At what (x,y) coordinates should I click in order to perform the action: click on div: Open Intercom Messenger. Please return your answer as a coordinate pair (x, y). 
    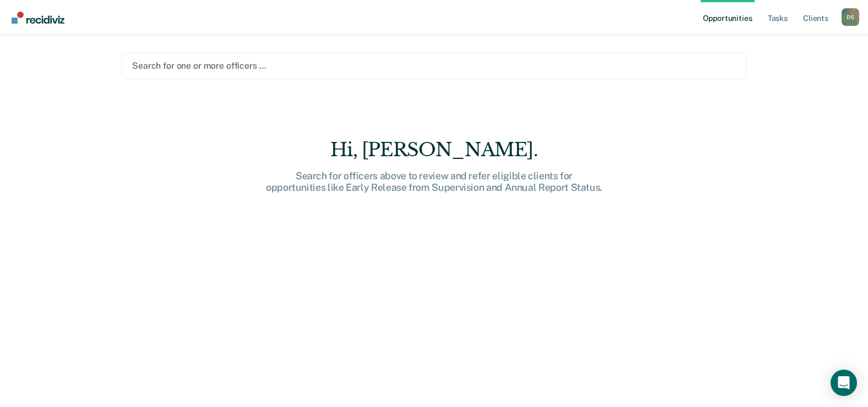
    Looking at the image, I should click on (844, 383).